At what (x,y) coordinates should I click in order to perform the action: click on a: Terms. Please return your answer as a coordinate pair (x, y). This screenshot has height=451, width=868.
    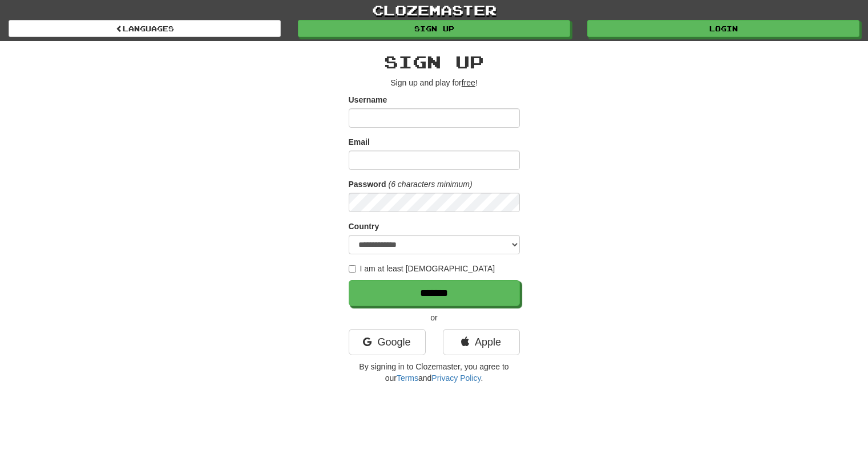
    Looking at the image, I should click on (407, 378).